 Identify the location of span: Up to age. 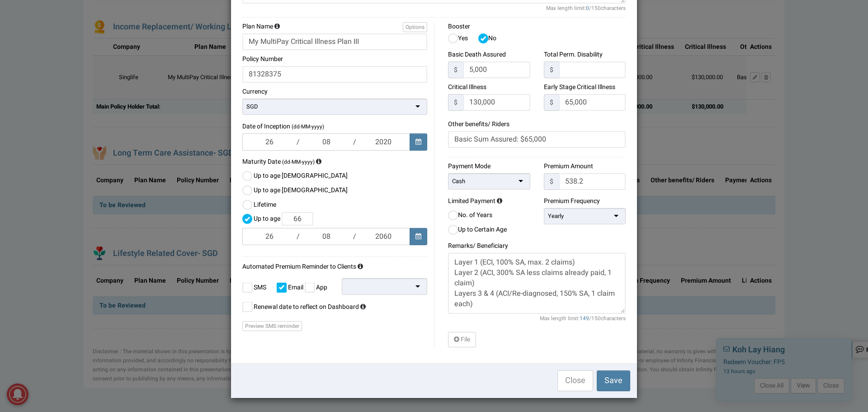
(267, 219).